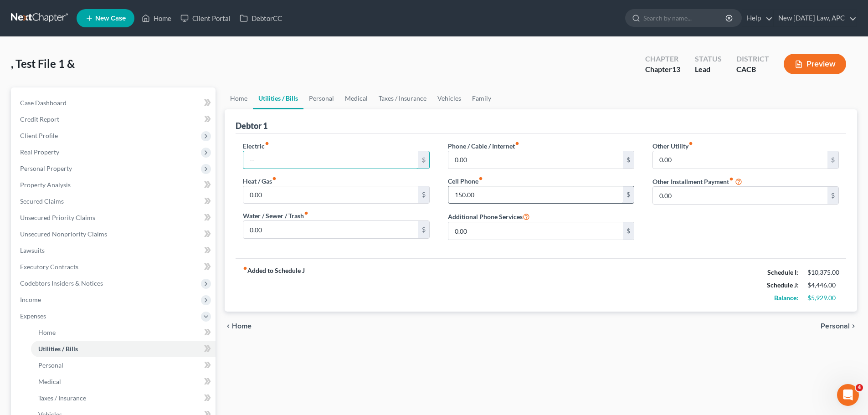 This screenshot has height=415, width=868. What do you see at coordinates (40, 119) in the screenshot?
I see `span: Credit Report` at bounding box center [40, 119].